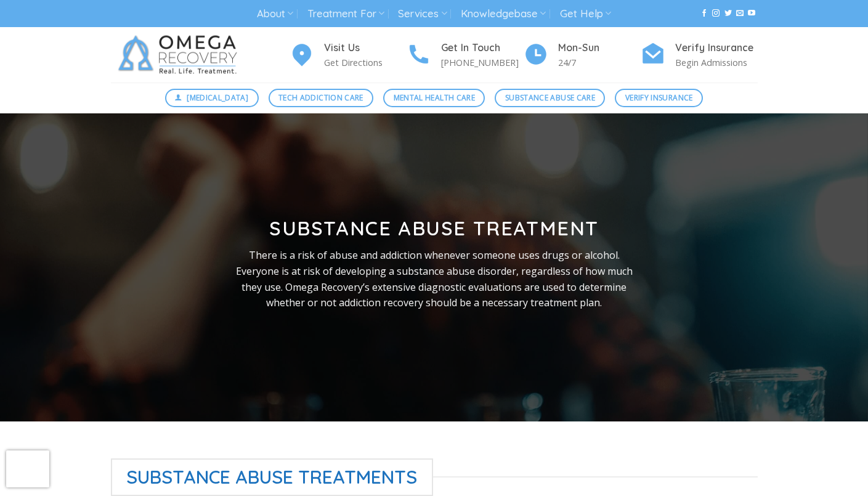  What do you see at coordinates (321, 97) in the screenshot?
I see `span: Tech Addiction Care` at bounding box center [321, 97].